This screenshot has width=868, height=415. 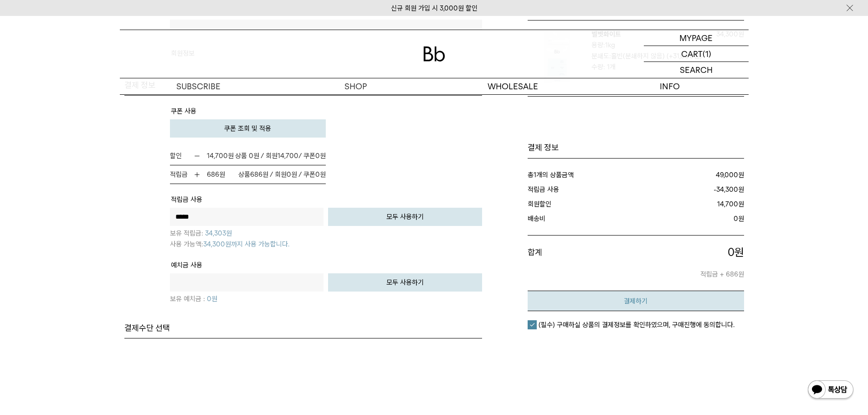 I want to click on p: SHOP, so click(x=356, y=86).